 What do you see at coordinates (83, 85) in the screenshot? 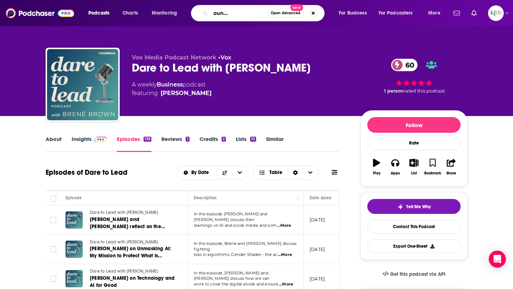
I see `img: Dare to Lead with Brené Brown` at bounding box center [83, 85].